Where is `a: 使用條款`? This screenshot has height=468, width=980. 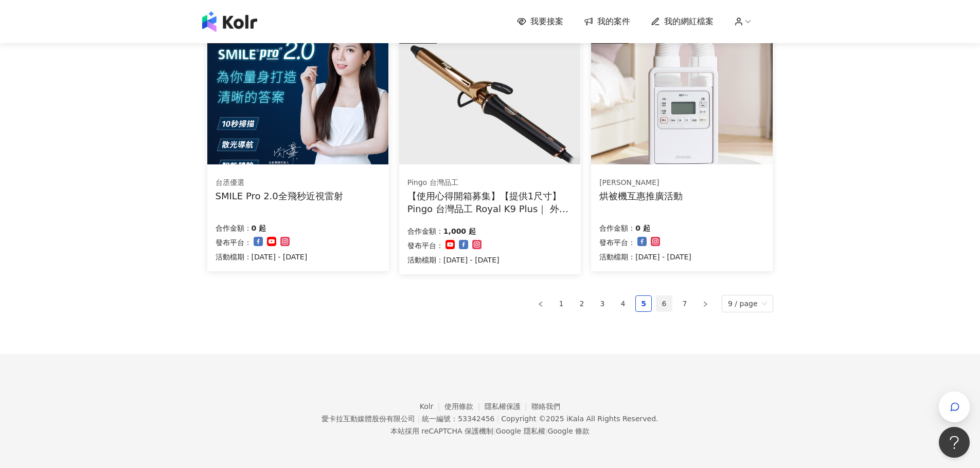
a: 使用條款 is located at coordinates (465, 407).